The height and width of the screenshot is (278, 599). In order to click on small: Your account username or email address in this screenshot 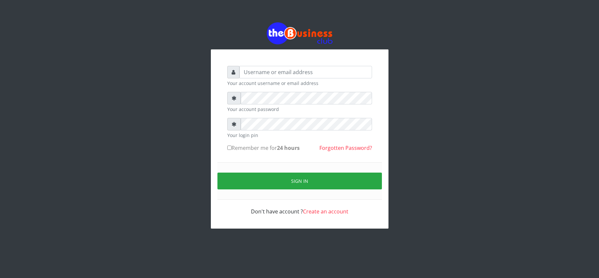, I will do `click(300, 83)`.